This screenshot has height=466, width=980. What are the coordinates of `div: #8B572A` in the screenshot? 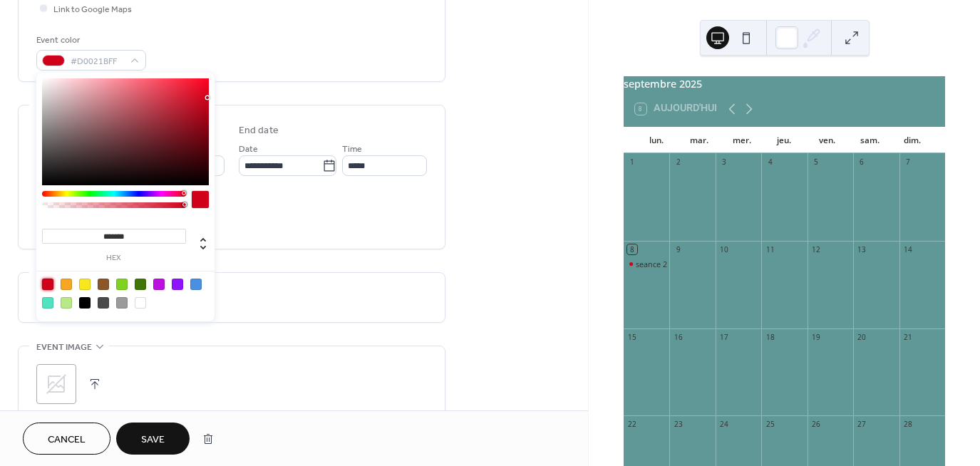 It's located at (103, 284).